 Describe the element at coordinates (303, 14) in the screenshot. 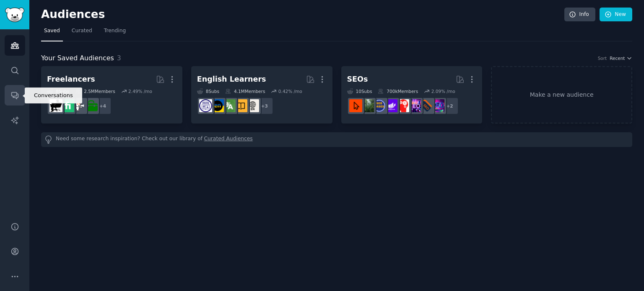

I see `h2: Audiences` at that location.